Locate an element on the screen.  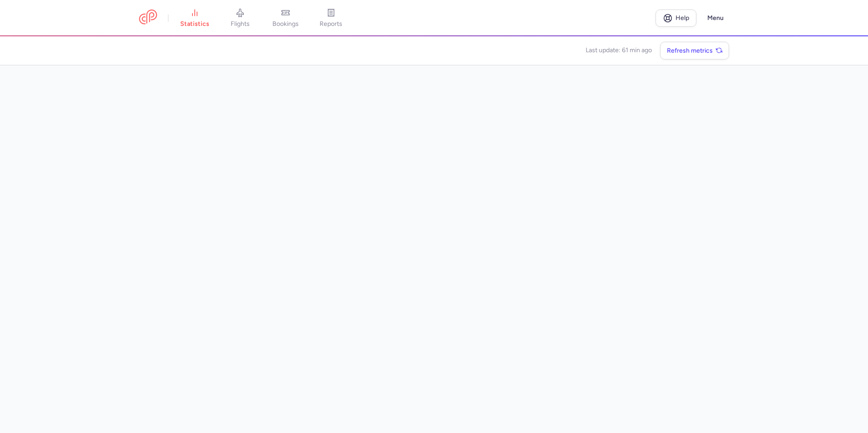
time: Last update: 61 min ago is located at coordinates (619, 51).